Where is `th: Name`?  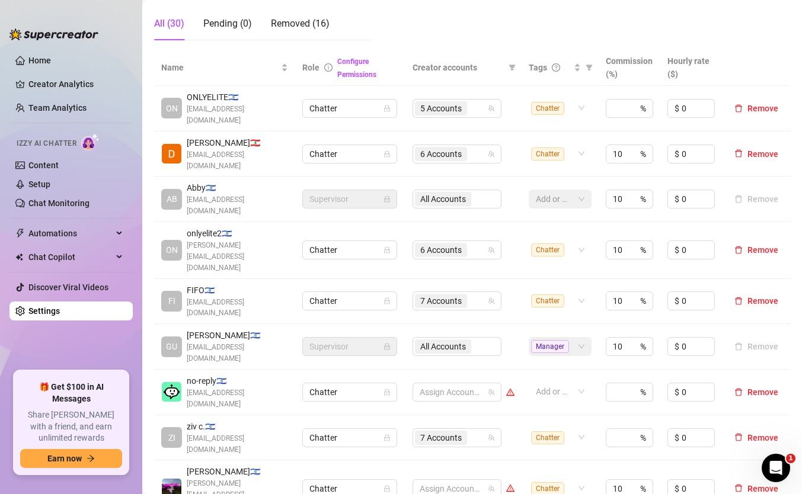 th: Name is located at coordinates (225, 68).